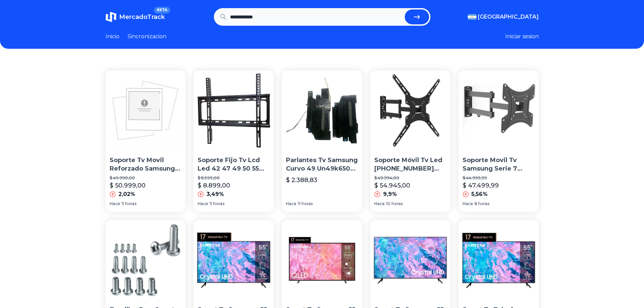 This screenshot has width=644, height=308. Describe the element at coordinates (394, 204) in the screenshot. I see `span: 10 horas` at that location.